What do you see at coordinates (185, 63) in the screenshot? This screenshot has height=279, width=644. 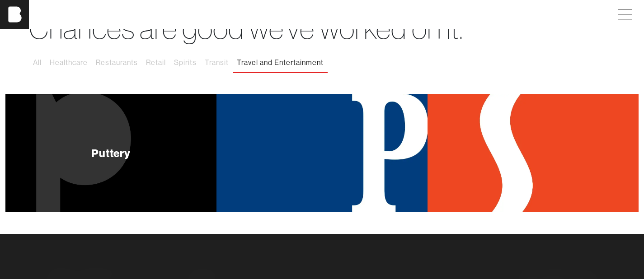 I see `button: Spirits` at bounding box center [185, 63].